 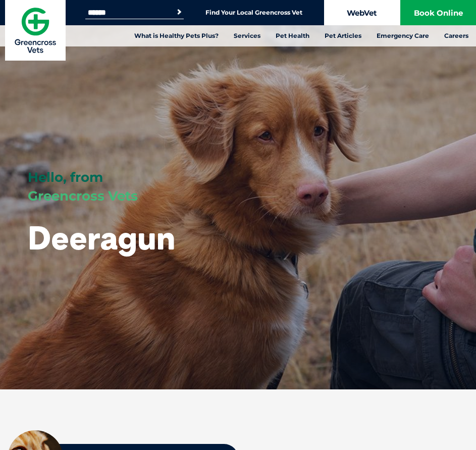 I want to click on a: Services, so click(x=247, y=36).